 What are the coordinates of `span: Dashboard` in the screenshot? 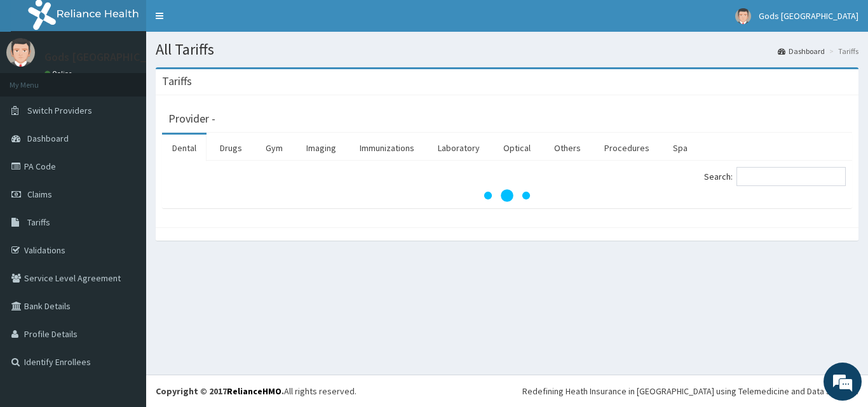 It's located at (47, 139).